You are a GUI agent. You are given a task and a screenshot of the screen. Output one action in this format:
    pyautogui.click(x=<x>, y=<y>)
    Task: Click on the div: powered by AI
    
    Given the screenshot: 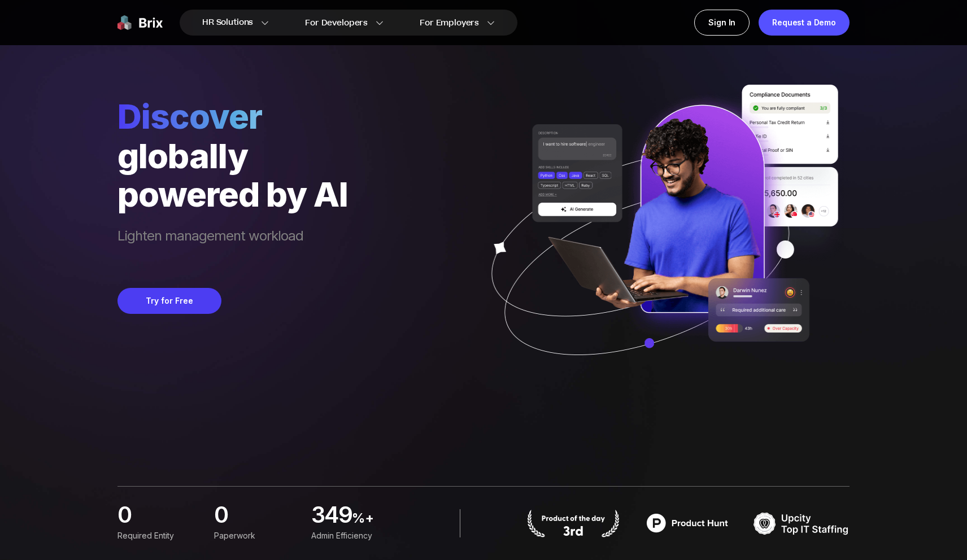 What is the action you would take?
    pyautogui.click(x=233, y=194)
    